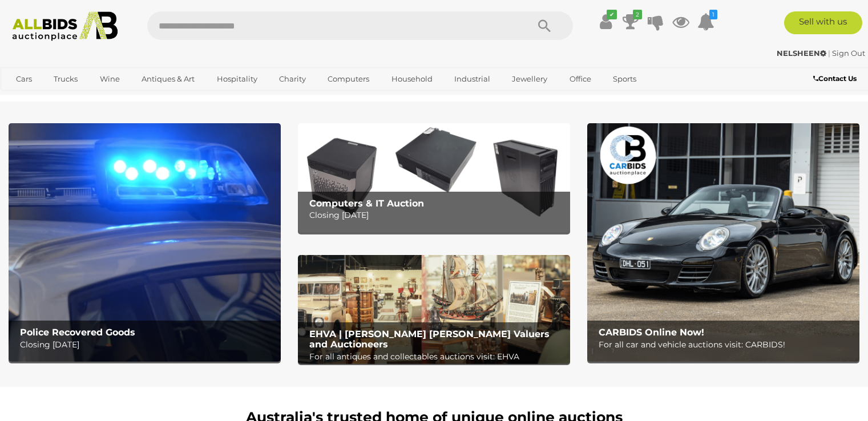 This screenshot has height=421, width=868. I want to click on a: Contact Us, so click(836, 79).